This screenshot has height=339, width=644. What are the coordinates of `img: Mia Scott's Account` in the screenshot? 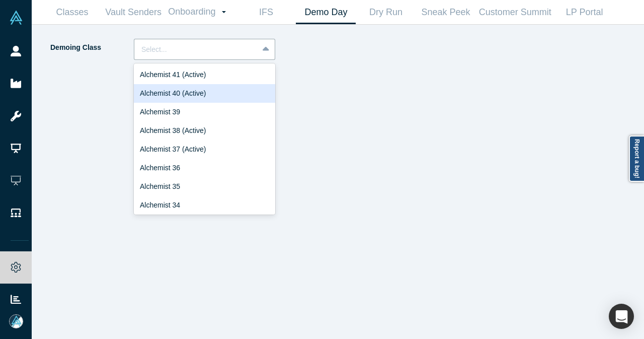 It's located at (16, 321).